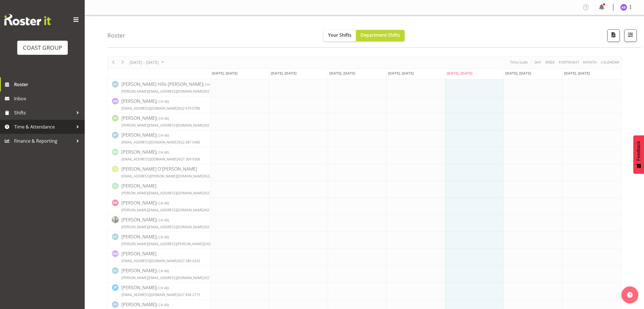  I want to click on button: Download a PDF of the roster according to the set date range., so click(613, 36).